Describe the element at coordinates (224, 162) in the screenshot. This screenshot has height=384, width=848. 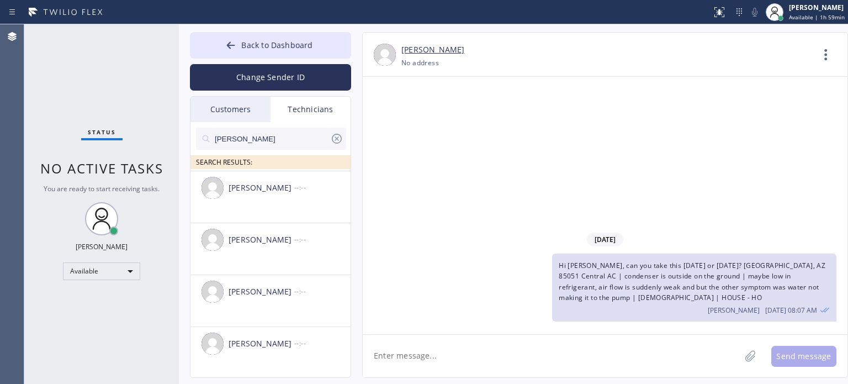
I see `span: SEARCH RESULTS:` at that location.